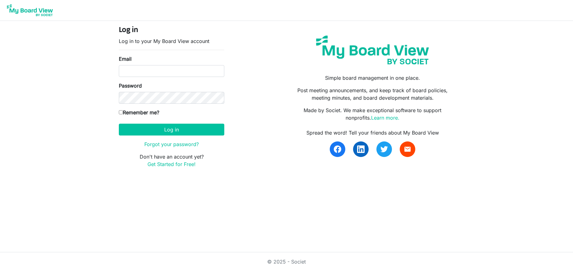  What do you see at coordinates (30, 10) in the screenshot?
I see `img: My Board View Logo` at bounding box center [30, 10].